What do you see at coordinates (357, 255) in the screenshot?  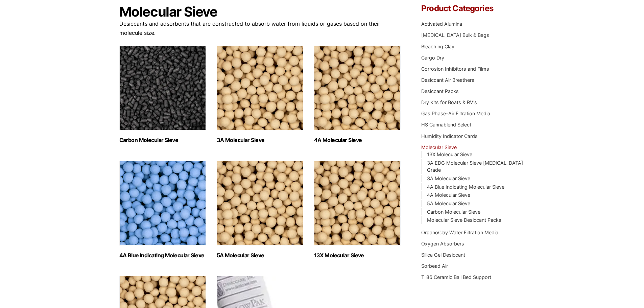 I see `h2: 13X Molecular Sieve` at bounding box center [357, 255].